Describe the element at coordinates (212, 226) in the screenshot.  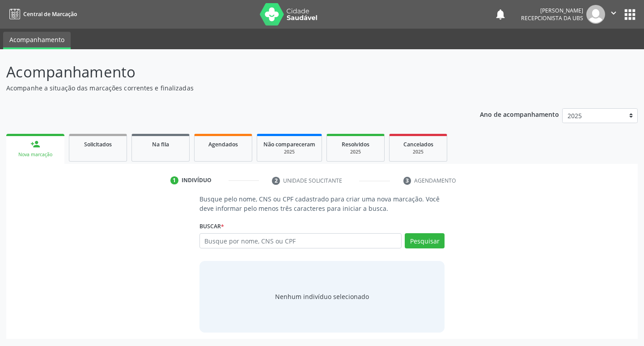
I see `label: Buscar` at that location.